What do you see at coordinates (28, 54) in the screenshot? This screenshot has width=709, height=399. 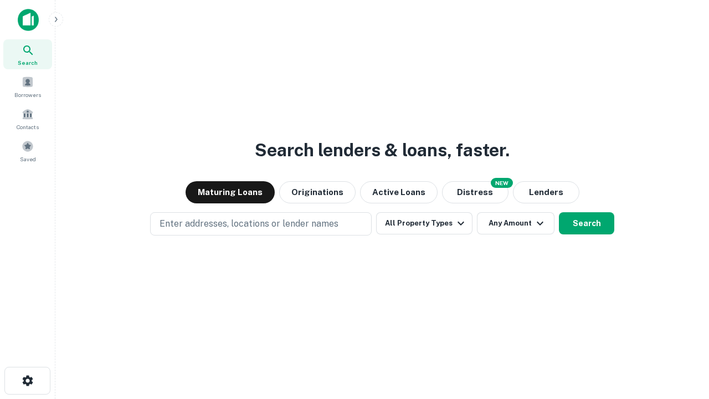 I see `div: Search` at bounding box center [28, 54].